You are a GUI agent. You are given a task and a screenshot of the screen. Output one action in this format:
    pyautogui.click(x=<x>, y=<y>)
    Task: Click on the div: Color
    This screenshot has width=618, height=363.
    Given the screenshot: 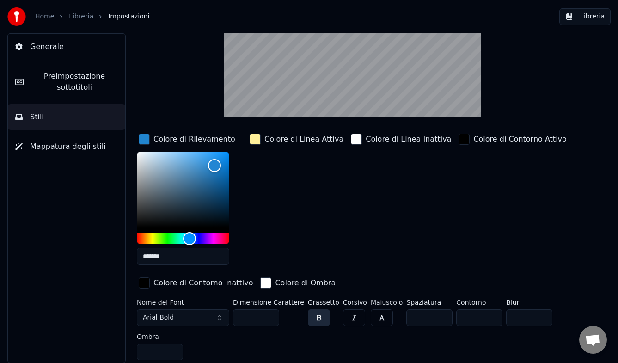 What is the action you would take?
    pyautogui.click(x=183, y=190)
    